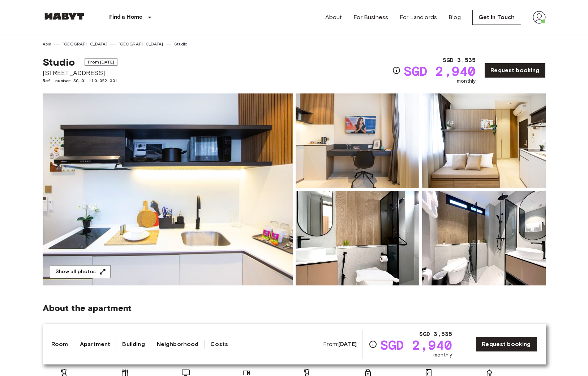 This screenshot has width=588, height=376. Describe the element at coordinates (168, 190) in the screenshot. I see `img: Marketing picture of unit SG-01-110-022-001` at that location.